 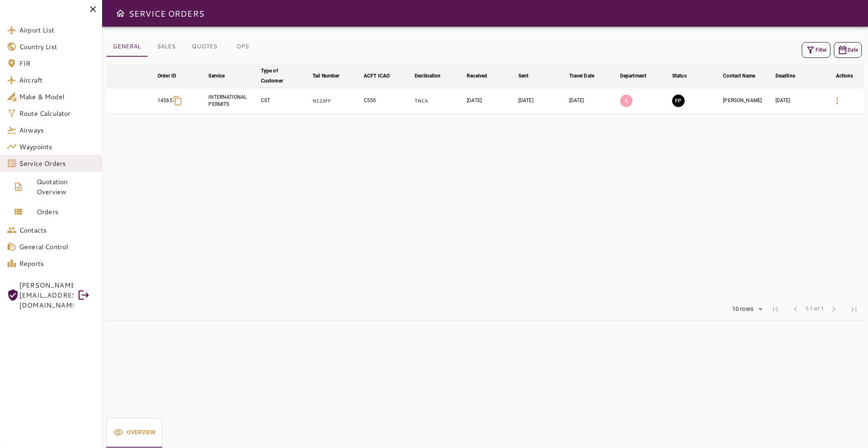 I want to click on span: Country List, so click(x=57, y=47).